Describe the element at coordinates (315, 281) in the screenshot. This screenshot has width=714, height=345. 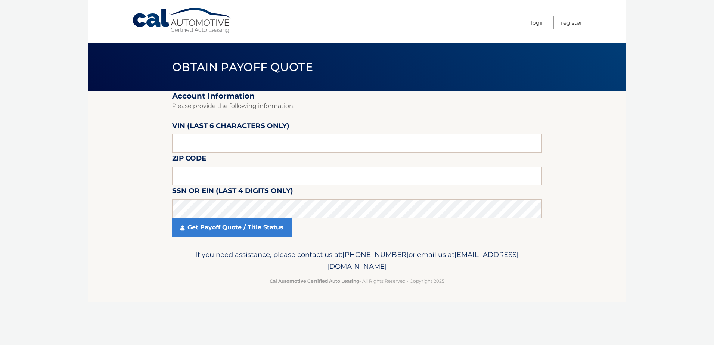
I see `strong: Cal Automotive Certified Auto Leasing` at that location.